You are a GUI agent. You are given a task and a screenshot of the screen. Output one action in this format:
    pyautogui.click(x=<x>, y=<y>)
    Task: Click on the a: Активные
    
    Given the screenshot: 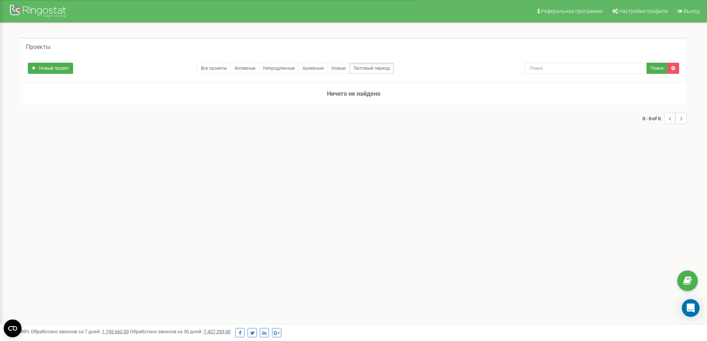 What is the action you would take?
    pyautogui.click(x=245, y=68)
    